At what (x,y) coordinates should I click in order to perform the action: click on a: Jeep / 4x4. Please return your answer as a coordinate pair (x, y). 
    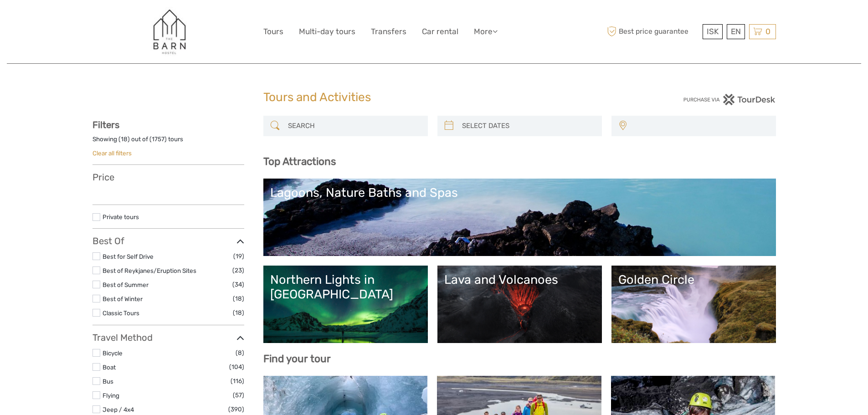
    Looking at the image, I should click on (118, 409).